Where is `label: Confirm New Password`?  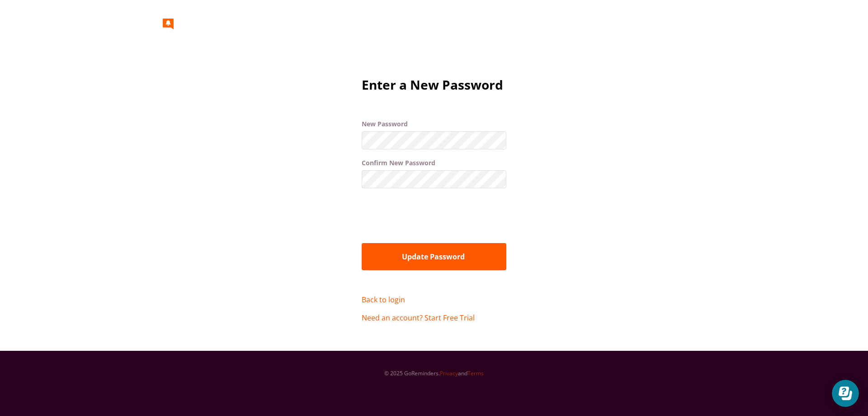 label: Confirm New Password is located at coordinates (434, 162).